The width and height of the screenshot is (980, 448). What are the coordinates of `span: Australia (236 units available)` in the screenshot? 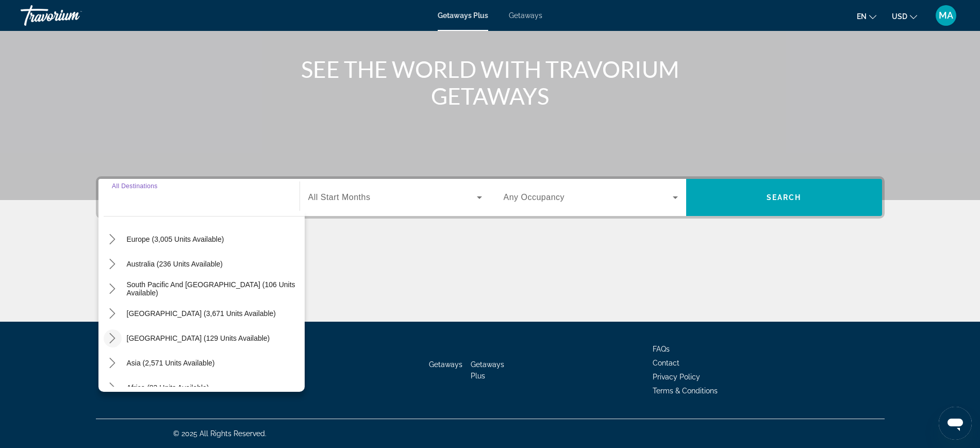 It's located at (175, 264).